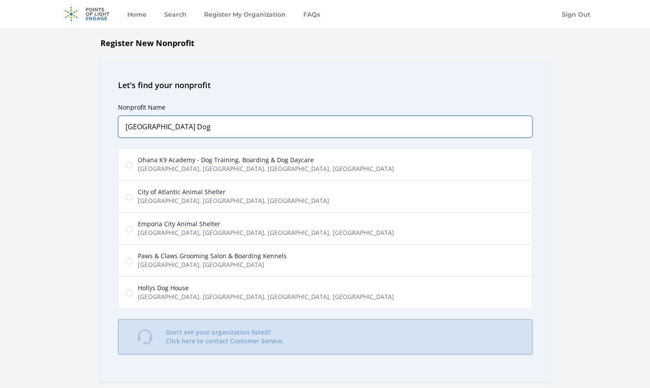 The image size is (650, 388). What do you see at coordinates (266, 160) in the screenshot?
I see `span: Ohana K9 Academy - Dog Training, Boarding & Dog Daycare` at bounding box center [266, 160].